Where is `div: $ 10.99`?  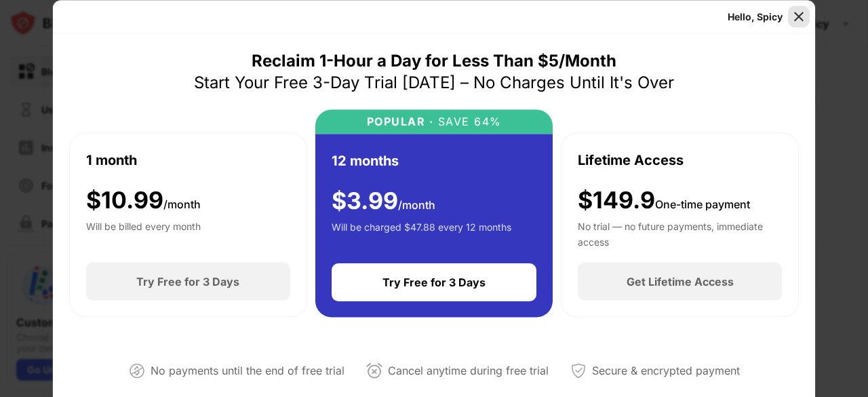 div: $ 10.99 is located at coordinates (143, 199).